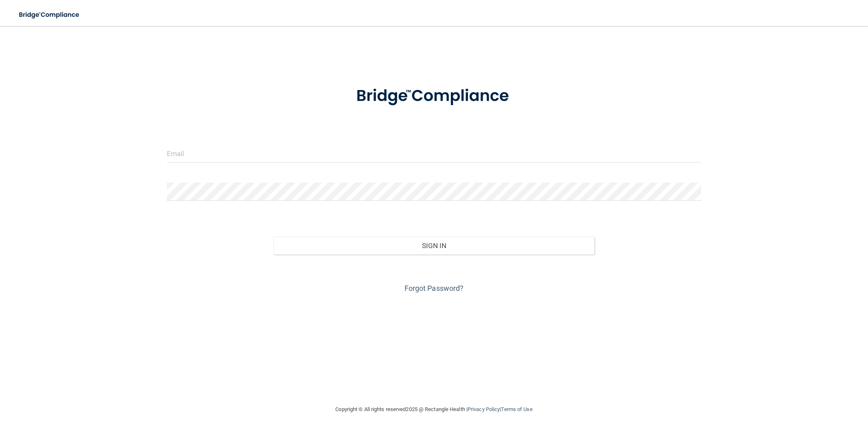  I want to click on div: Copyright © All rights reserved 2025 @ Rectangle Health | |, so click(434, 409).